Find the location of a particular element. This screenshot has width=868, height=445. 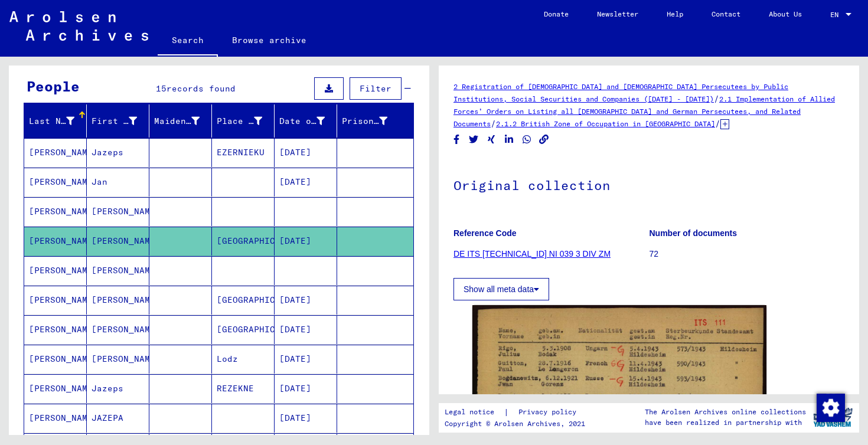

a: Search is located at coordinates (188, 41).